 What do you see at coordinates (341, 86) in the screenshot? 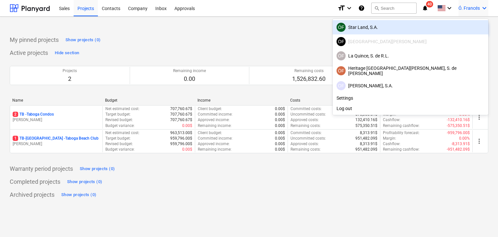
I see `span: OF` at bounding box center [341, 86].